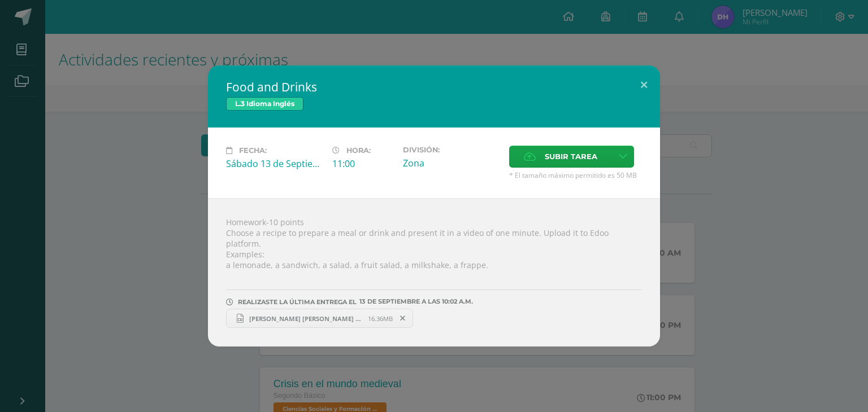 Image resolution: width=868 pixels, height=412 pixels. Describe the element at coordinates (264, 104) in the screenshot. I see `span: L.3 Idioma Inglés` at that location.